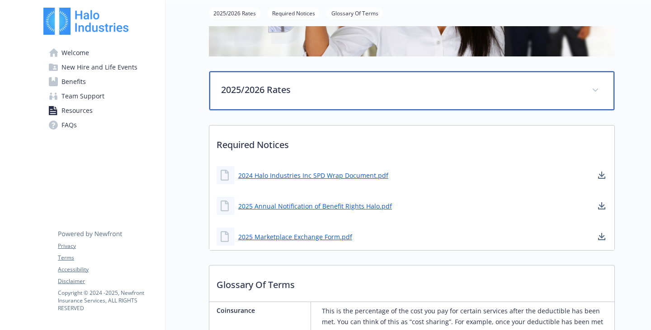  Describe the element at coordinates (99, 67) in the screenshot. I see `span: New Hire and Life Events` at that location.